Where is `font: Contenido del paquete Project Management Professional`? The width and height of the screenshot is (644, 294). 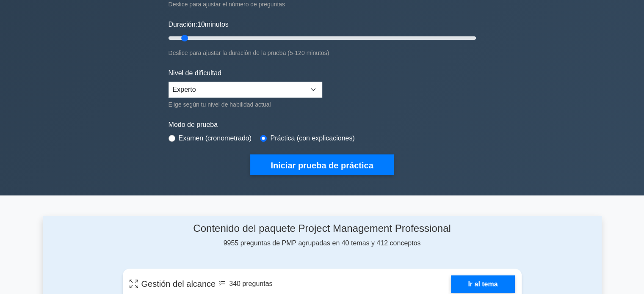
font: Contenido del paquete Project Management Professional is located at coordinates (322, 228).